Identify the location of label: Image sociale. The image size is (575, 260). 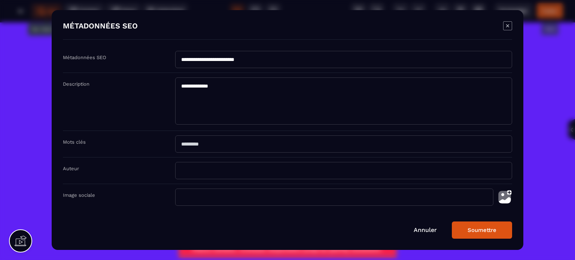
(79, 195).